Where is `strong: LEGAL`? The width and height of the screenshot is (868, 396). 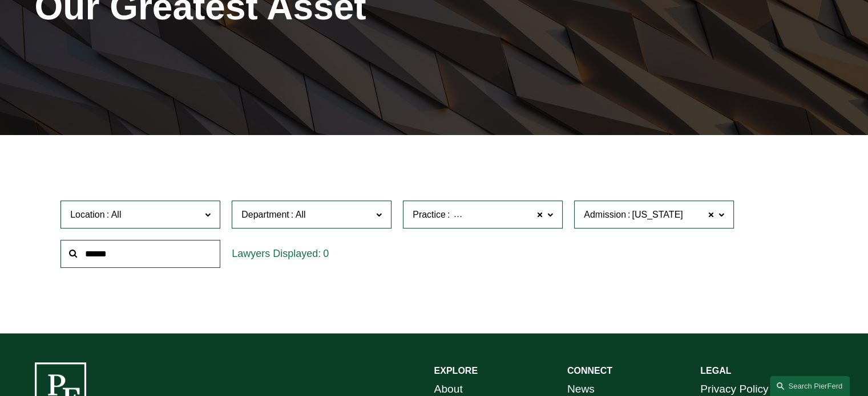
strong: LEGAL is located at coordinates (715, 370).